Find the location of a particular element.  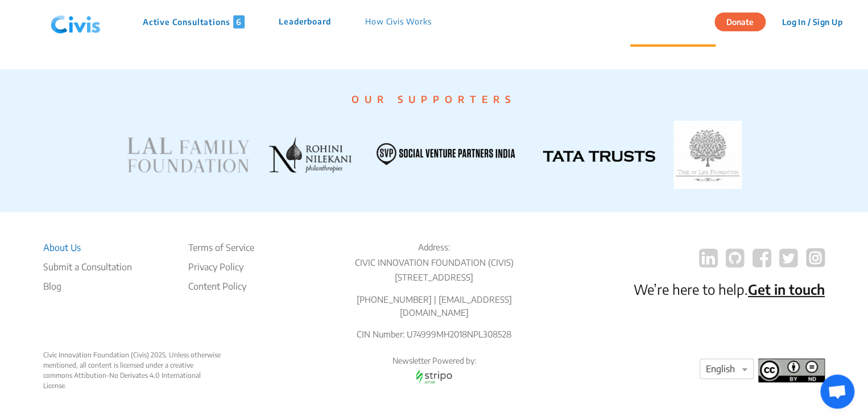

li: Privacy Policy is located at coordinates (221, 266).